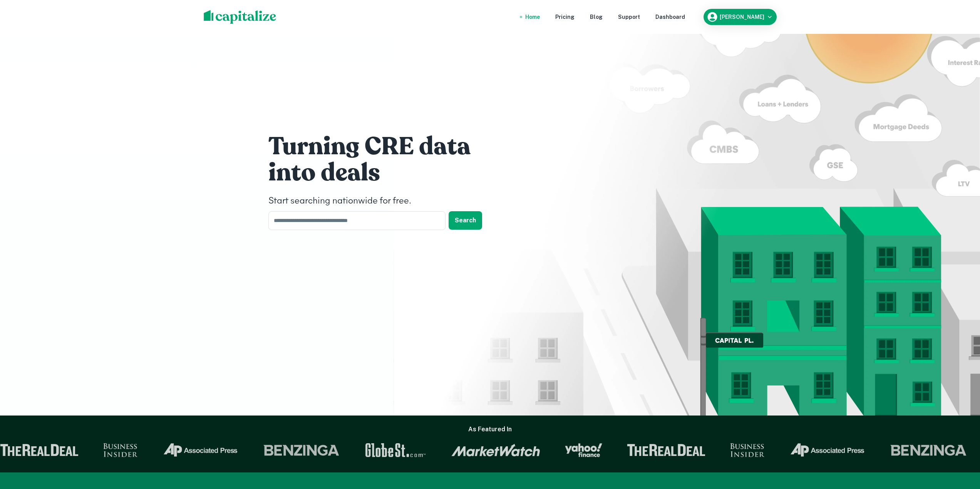 Image resolution: width=980 pixels, height=489 pixels. I want to click on h4: Start searching nationwide for free., so click(384, 201).